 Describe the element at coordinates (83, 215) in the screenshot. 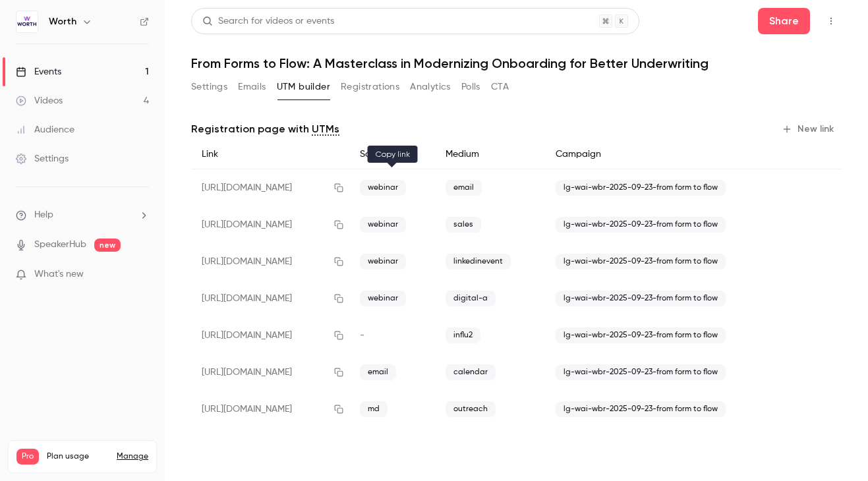

I see `li: help-dropdown-opener` at that location.